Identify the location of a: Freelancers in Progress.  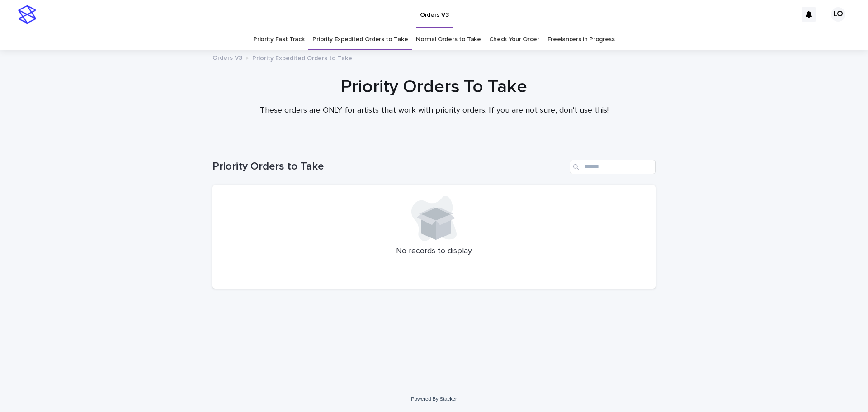
(581, 39).